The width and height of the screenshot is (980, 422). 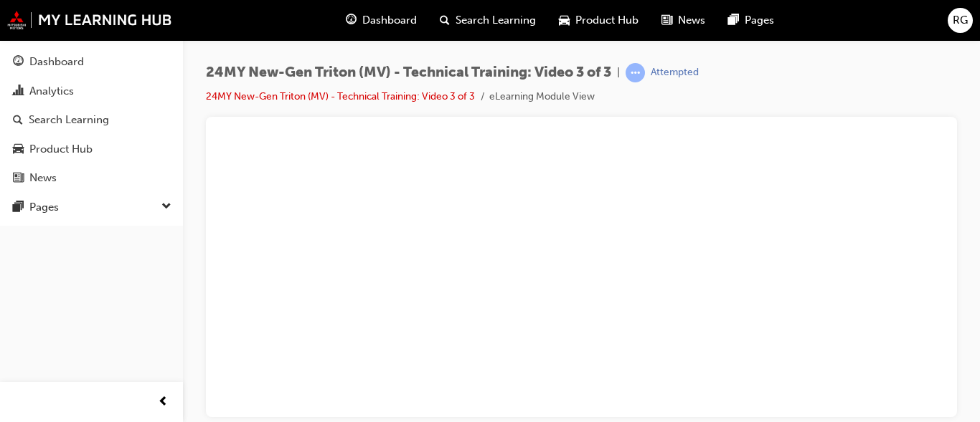 I want to click on a: news-iconNews, so click(x=683, y=20).